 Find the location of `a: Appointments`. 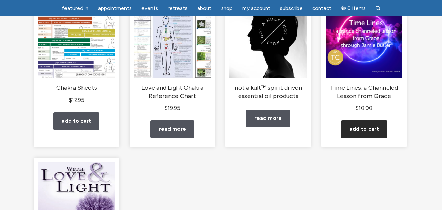

a: Appointments is located at coordinates (115, 8).